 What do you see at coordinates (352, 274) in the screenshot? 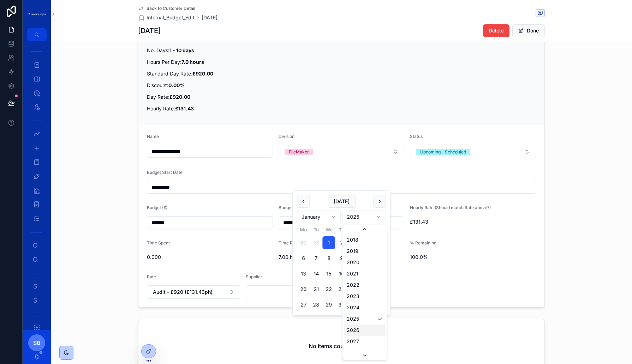
I see `span: 2021` at bounding box center [352, 274].